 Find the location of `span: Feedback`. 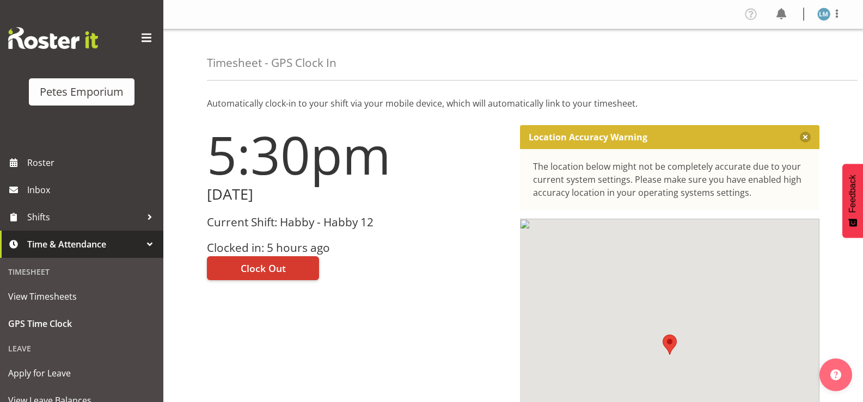

span: Feedback is located at coordinates (853, 194).